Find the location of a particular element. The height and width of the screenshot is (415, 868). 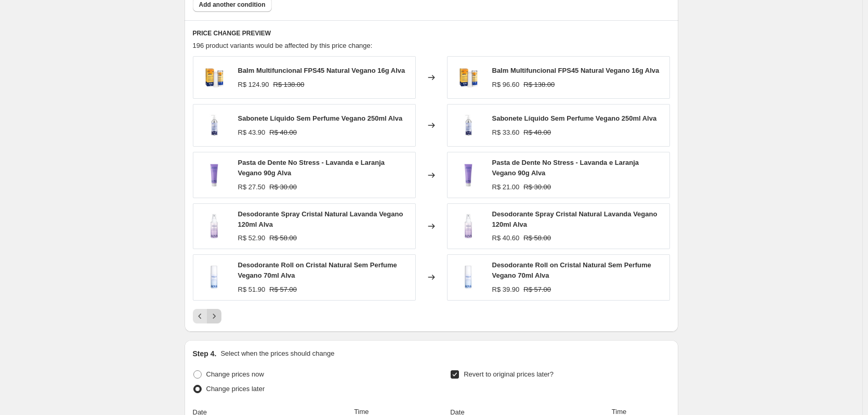

div: R$ 124.90 is located at coordinates (253, 85).